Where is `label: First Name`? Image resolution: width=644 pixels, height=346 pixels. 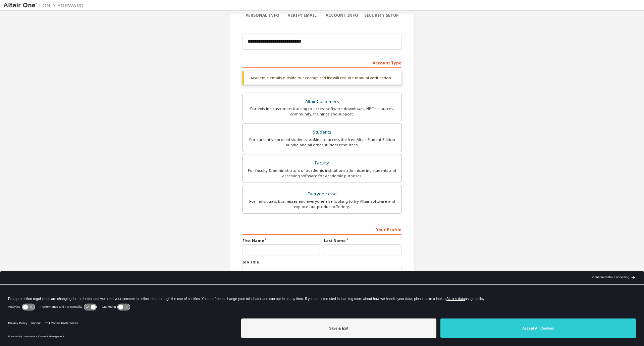
label: First Name is located at coordinates (281, 240).